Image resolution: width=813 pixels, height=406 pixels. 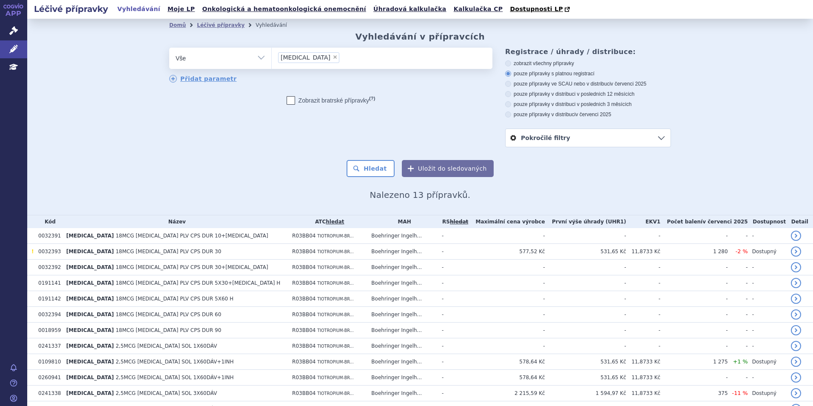 I want to click on span: Tento přípravek má DNC/DoÚ., so click(x=32, y=251).